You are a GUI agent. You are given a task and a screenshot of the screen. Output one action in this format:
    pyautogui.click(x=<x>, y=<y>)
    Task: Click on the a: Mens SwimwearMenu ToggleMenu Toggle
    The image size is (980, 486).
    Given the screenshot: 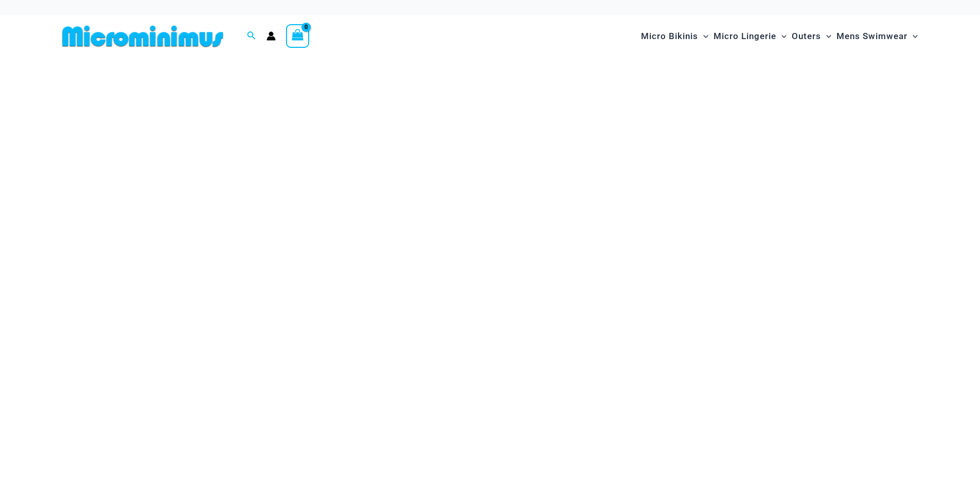 What is the action you would take?
    pyautogui.click(x=877, y=36)
    